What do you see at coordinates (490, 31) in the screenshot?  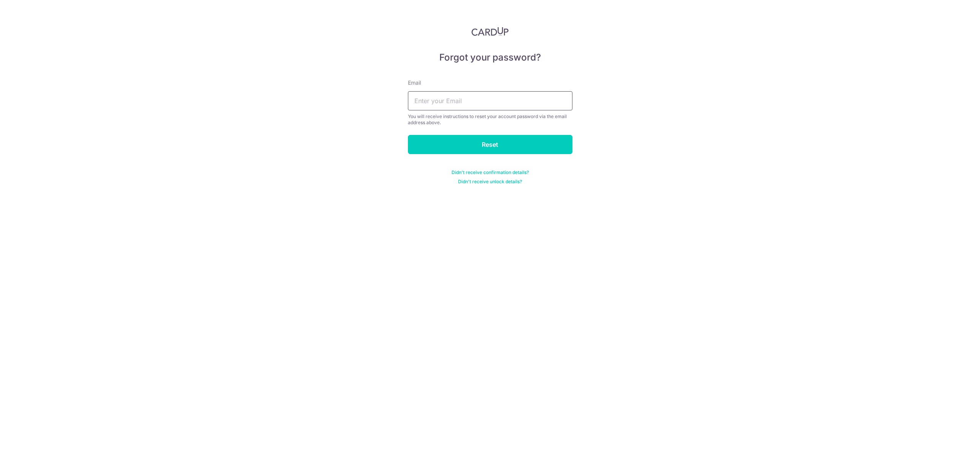 I see `img: CardUp Logo` at bounding box center [490, 31].